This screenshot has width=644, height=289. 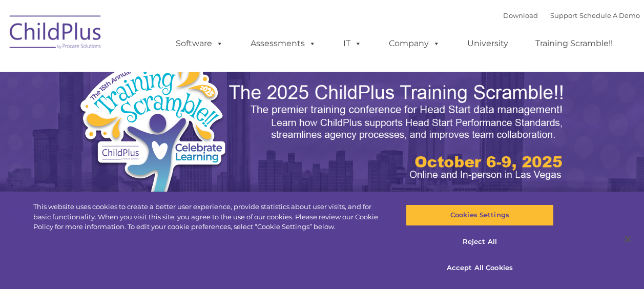 I want to click on button: Reject All, so click(x=479, y=242).